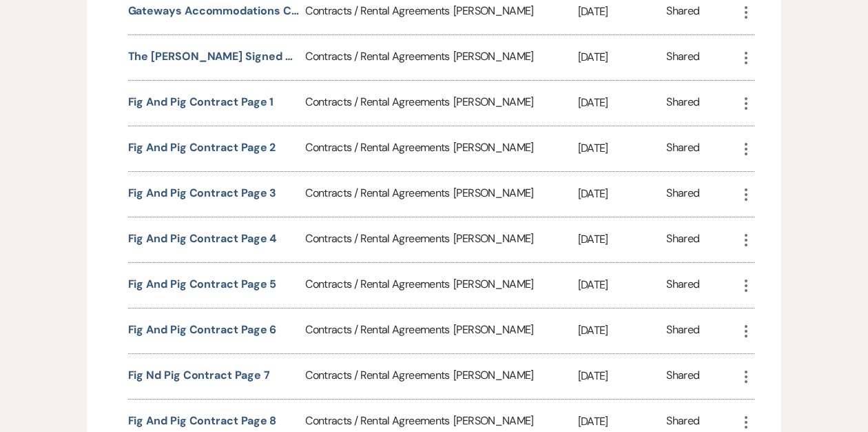 The image size is (868, 432). What do you see at coordinates (203, 421) in the screenshot?
I see `button: Fig and Pig Contract Page 8` at bounding box center [203, 421].